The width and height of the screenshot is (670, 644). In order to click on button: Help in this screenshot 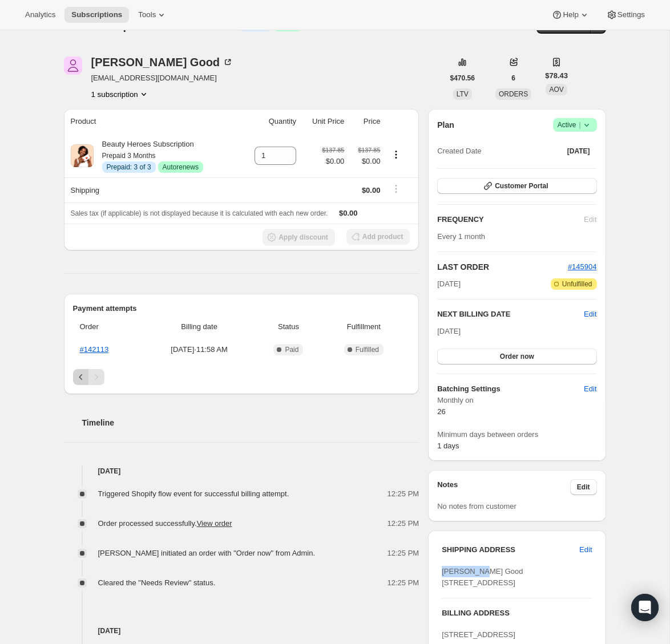, I will do `click(570, 15)`.